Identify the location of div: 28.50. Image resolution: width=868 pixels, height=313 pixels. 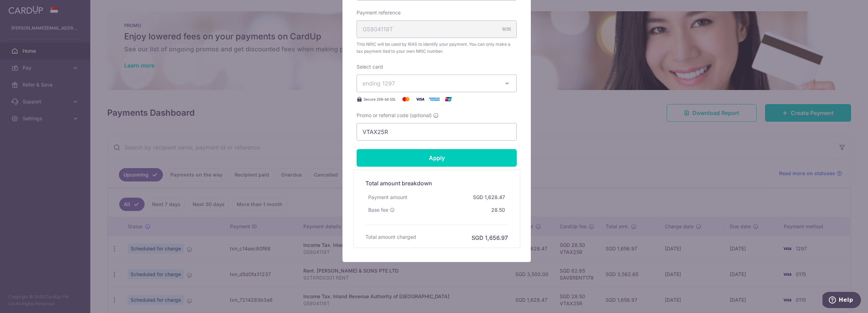
(498, 210).